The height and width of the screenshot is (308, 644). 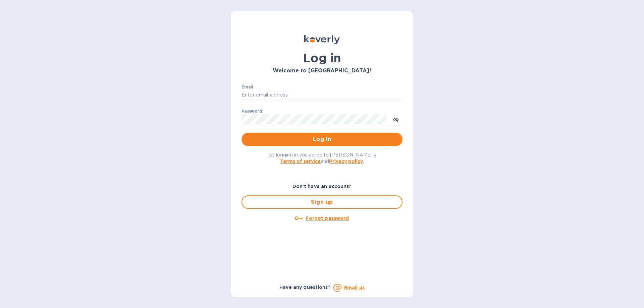 I want to click on button: Sign up, so click(x=322, y=202).